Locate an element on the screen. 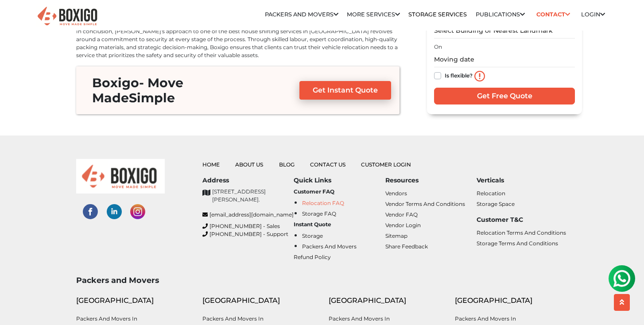 This screenshot has width=644, height=325. img: boxigo_logo_small is located at coordinates (121, 176).